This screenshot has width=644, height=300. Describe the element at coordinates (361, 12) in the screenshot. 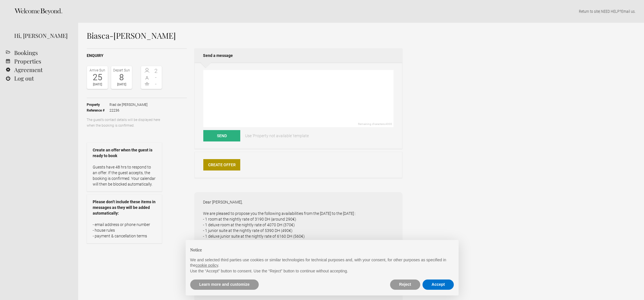

I see `p: | NEED HELP? .` at that location.